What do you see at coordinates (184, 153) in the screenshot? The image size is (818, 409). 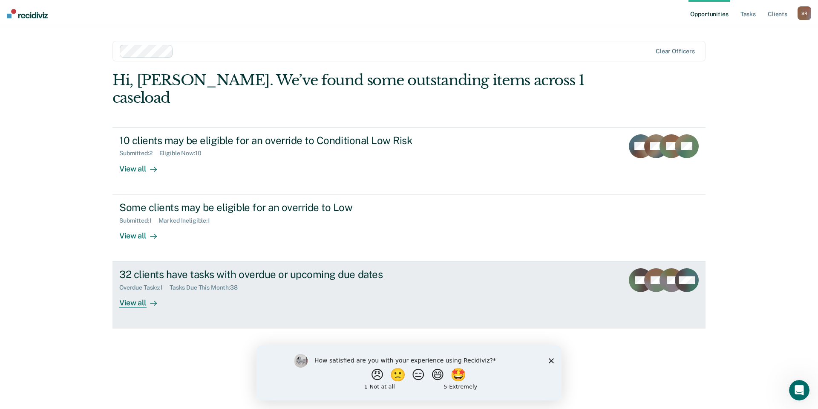 I see `div: Eligible Now : 10` at bounding box center [184, 153].